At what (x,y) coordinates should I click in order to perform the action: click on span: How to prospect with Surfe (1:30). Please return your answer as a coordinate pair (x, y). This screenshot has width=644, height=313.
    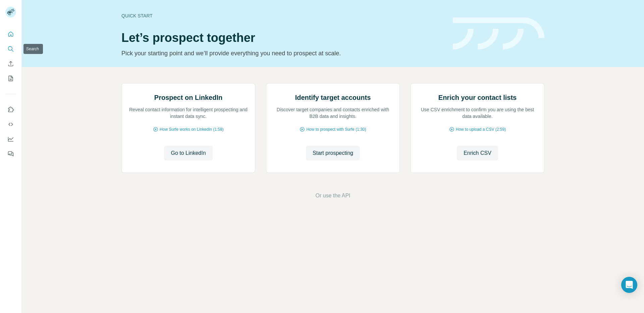
    Looking at the image, I should click on (336, 129).